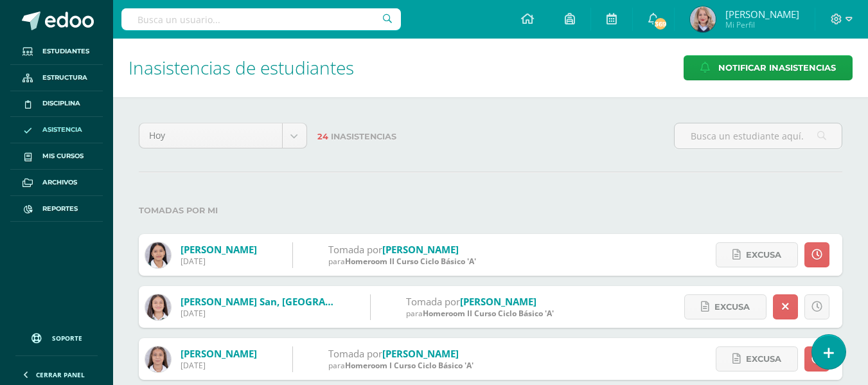  I want to click on span: Homeroom I Curso Ciclo Básico 'A', so click(409, 365).